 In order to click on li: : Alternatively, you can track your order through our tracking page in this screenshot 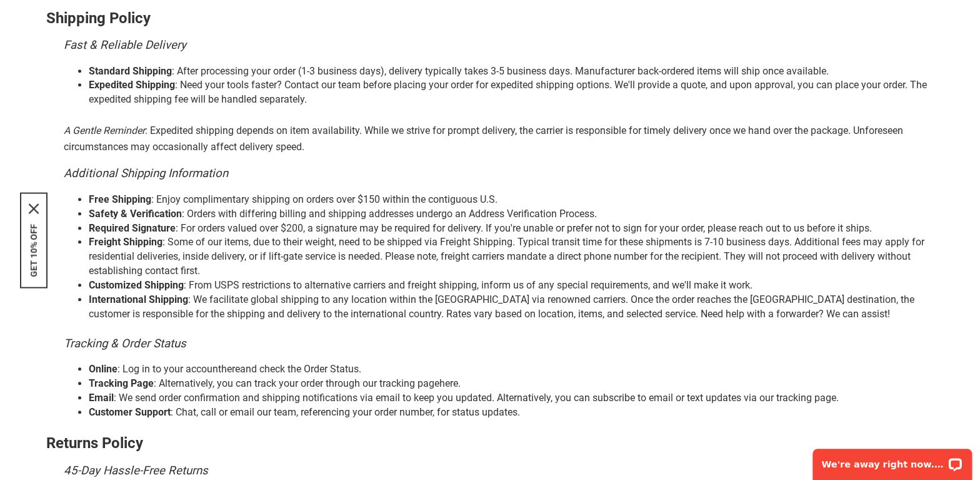, I will do `click(511, 383)`.